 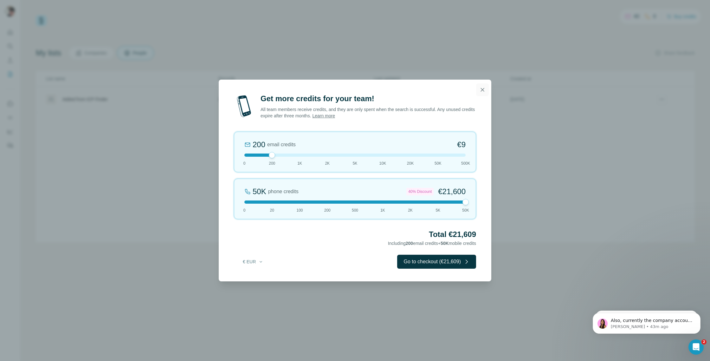 I want to click on span: 500, so click(x=355, y=210).